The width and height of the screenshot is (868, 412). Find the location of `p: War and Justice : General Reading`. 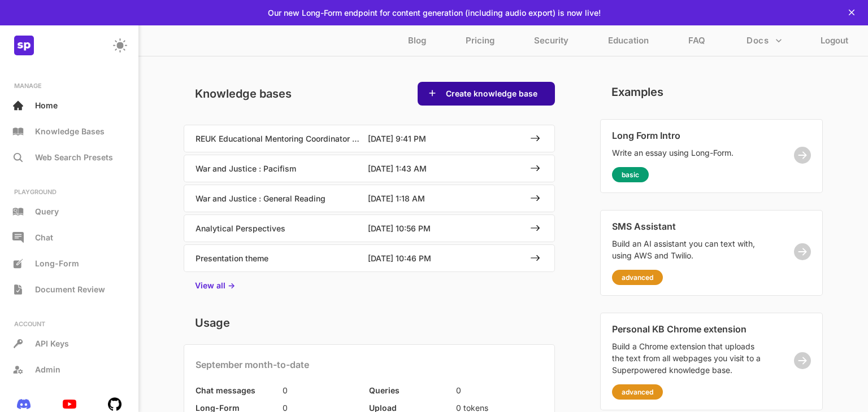

p: War and Justice : General Reading is located at coordinates (279, 199).